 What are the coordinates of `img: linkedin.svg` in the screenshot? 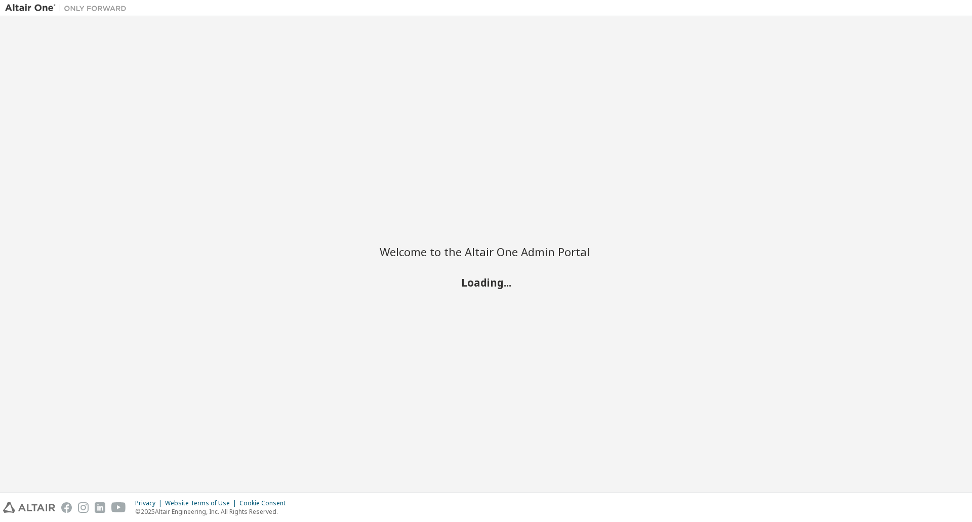 It's located at (100, 508).